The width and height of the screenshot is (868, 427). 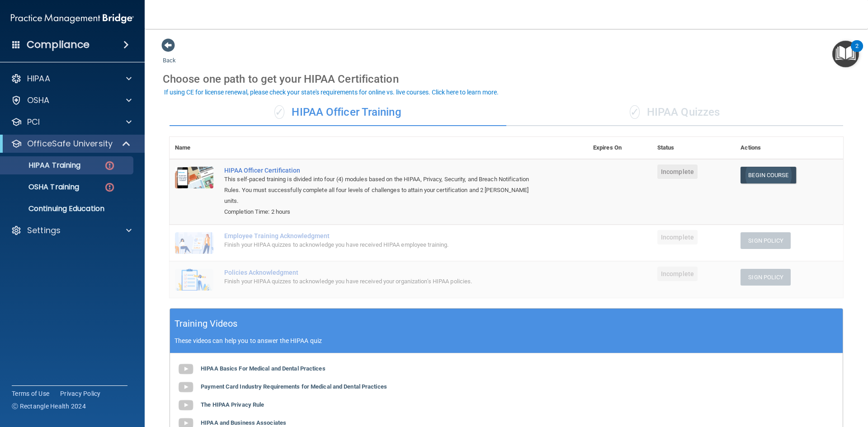 What do you see at coordinates (67, 209) in the screenshot?
I see `p: Continuing Education` at bounding box center [67, 209].